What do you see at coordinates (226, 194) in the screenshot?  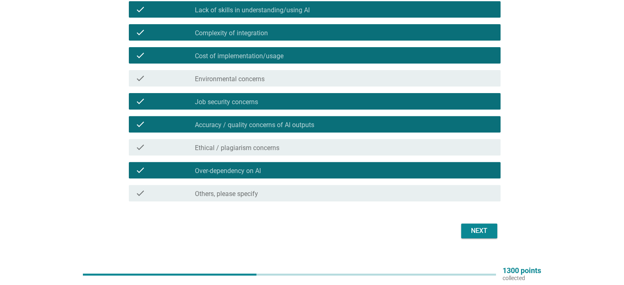 I see `label: Others, please specify` at bounding box center [226, 194].